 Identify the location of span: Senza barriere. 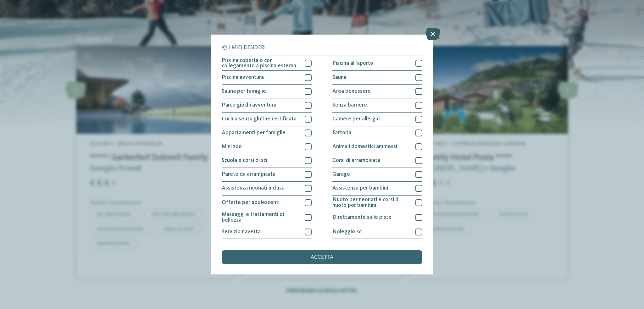
(349, 105).